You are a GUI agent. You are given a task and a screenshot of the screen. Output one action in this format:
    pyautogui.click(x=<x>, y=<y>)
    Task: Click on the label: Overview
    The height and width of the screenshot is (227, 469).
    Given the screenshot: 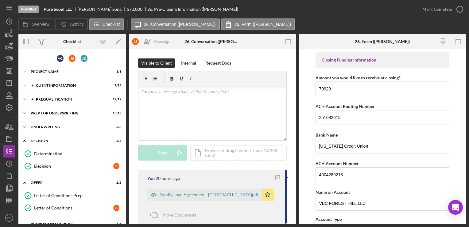 What is the action you would take?
    pyautogui.click(x=41, y=24)
    